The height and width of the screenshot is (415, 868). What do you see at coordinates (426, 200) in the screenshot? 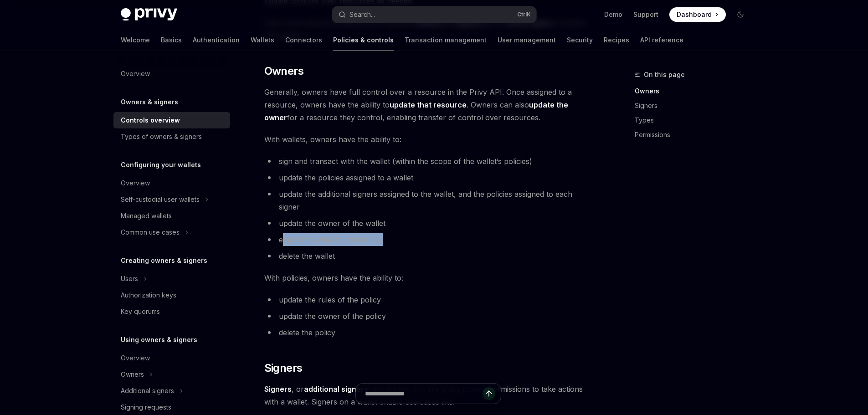
I see `span: update the additional signers assigned to the wallet, and the policies assigned to each signer` at bounding box center [426, 200].